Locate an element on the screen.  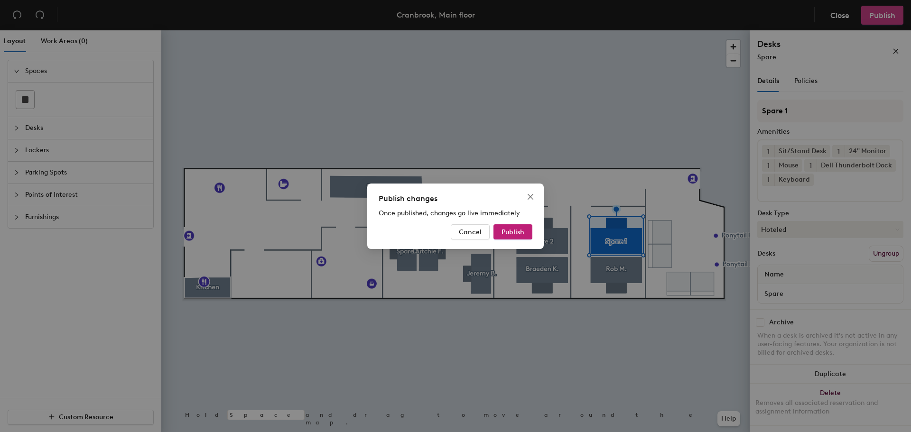
span: Cancel is located at coordinates (470, 232).